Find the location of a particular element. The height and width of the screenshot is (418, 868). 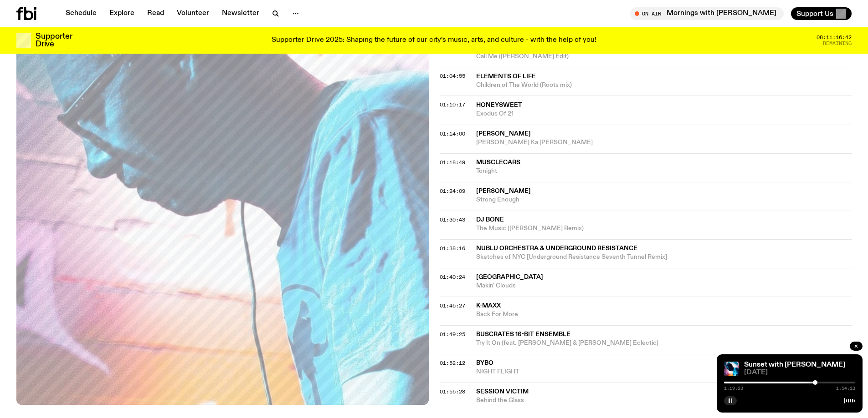

img: Simon Caldwell stands side on, looking downwards. He has headphones on. Behind him is a brightly ... is located at coordinates (731, 369).